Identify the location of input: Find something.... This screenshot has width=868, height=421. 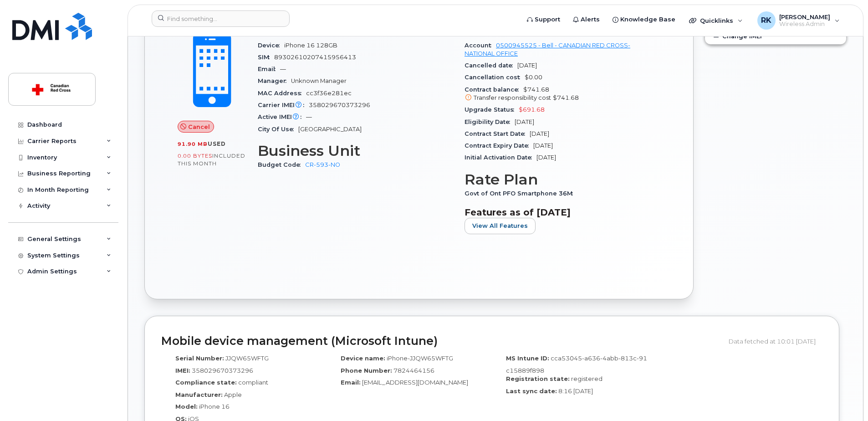
(221, 19).